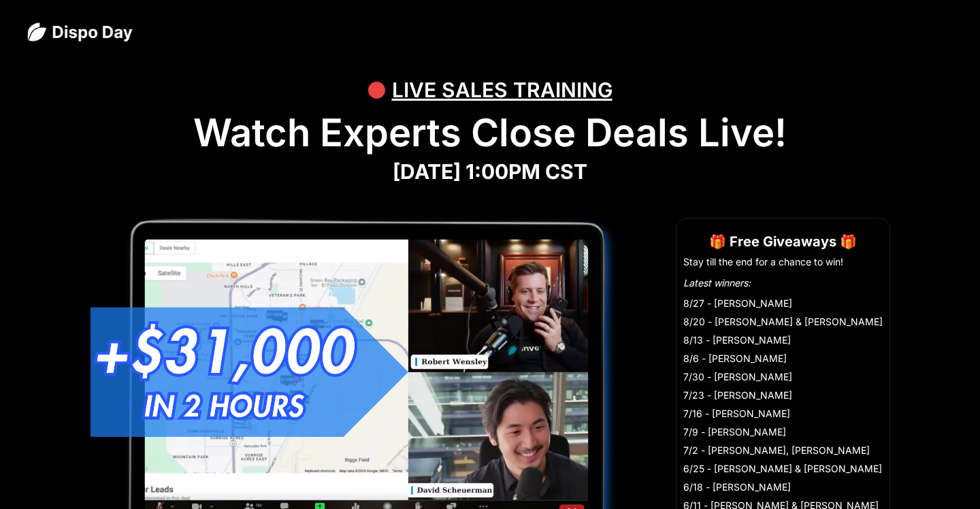 The image size is (980, 509). I want to click on h1: Watch Experts Close Deals Live!, so click(490, 133).